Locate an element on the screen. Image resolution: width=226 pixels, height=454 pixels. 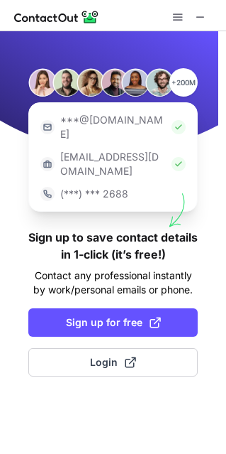
img: Person #1 is located at coordinates (43, 82).